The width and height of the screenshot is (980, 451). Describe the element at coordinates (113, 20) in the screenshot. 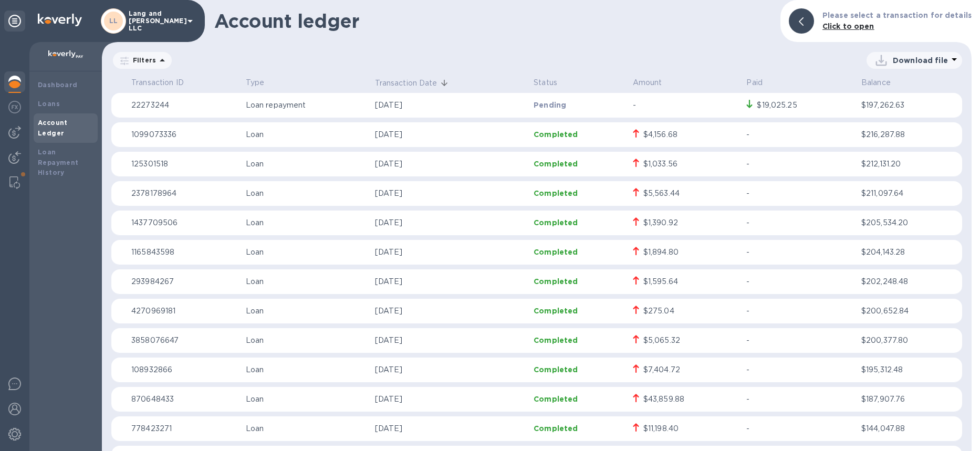

I see `b: LL` at that location.